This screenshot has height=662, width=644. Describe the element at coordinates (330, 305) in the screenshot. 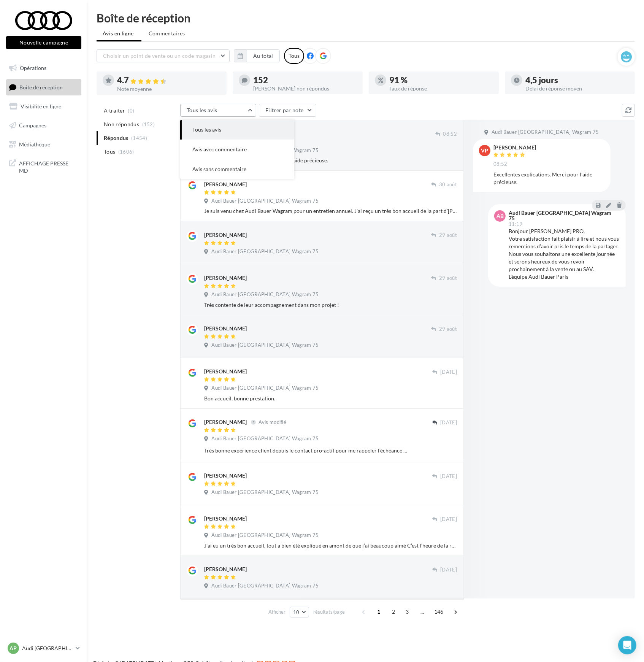

I see `div: Très contente de leur accompagnement dans mon projet !` at that location.